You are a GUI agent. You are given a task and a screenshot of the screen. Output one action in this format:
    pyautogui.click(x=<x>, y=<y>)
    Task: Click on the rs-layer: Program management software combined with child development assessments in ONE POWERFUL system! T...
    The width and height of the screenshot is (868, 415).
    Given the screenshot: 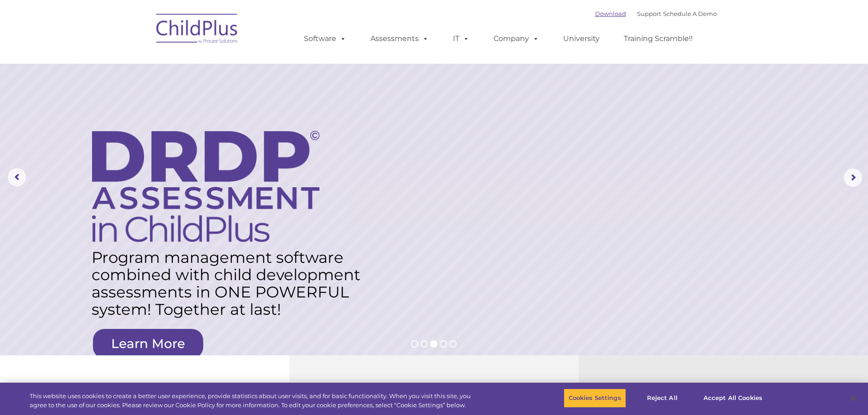 What is the action you would take?
    pyautogui.click(x=230, y=284)
    